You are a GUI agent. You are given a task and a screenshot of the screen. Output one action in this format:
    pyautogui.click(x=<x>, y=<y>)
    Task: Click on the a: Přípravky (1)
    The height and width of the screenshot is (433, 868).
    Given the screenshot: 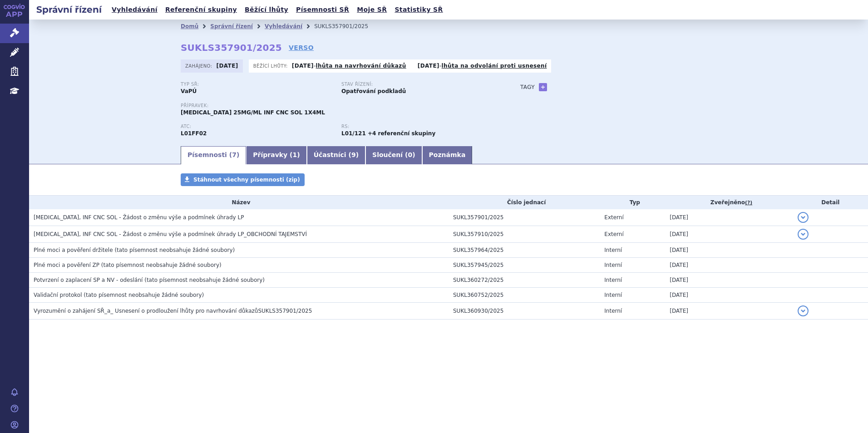 What is the action you would take?
    pyautogui.click(x=276, y=155)
    